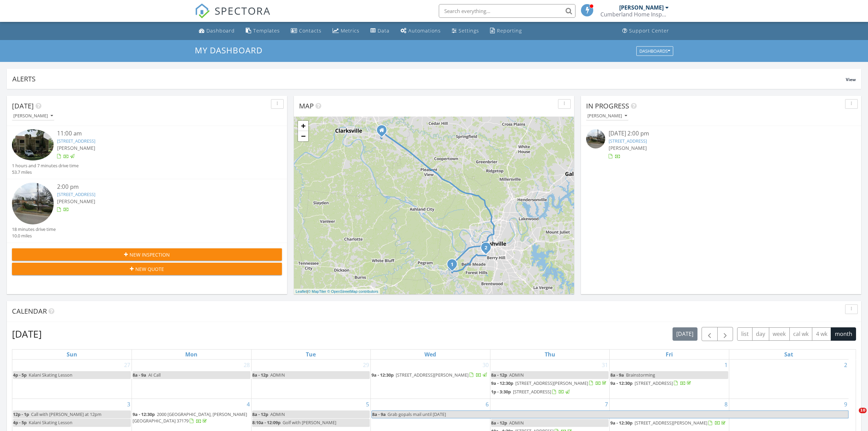 Image resolution: width=868 pixels, height=431 pixels. Describe the element at coordinates (466, 31) in the screenshot. I see `a: Settings` at that location.